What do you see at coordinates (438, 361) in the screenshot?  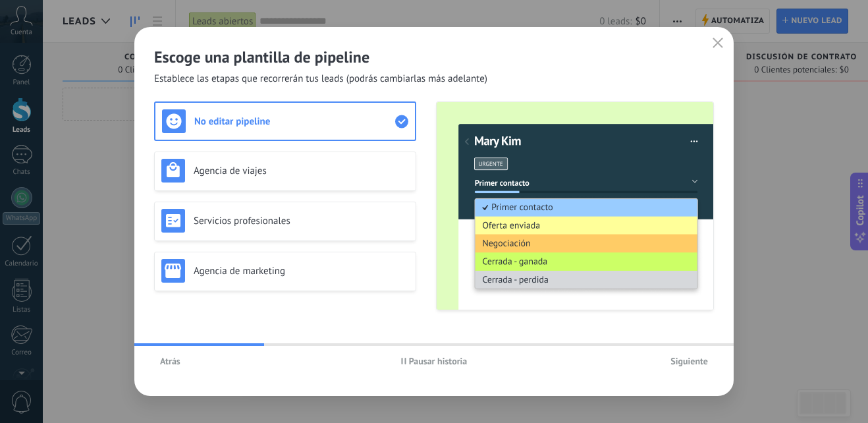 I see `span: Pausar historia` at bounding box center [438, 361].